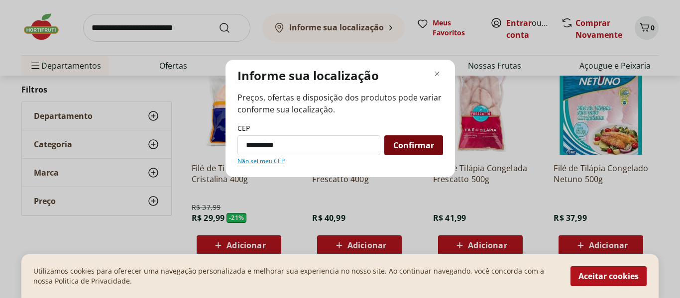  What do you see at coordinates (296, 276) in the screenshot?
I see `p: Utilizamos cookies para oferecer uma navegação personalizada e melhorar sua experiencia no nosso ...` at bounding box center [296, 276].